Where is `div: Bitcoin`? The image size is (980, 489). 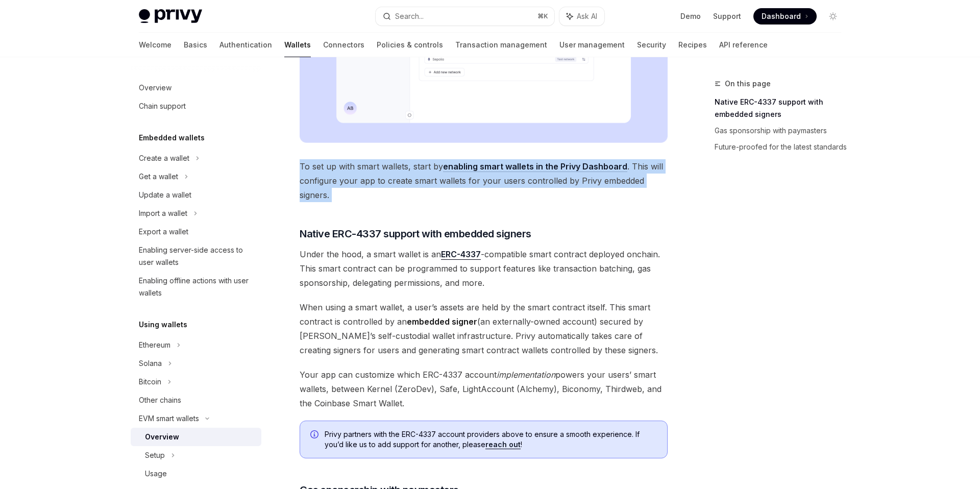 div: Bitcoin is located at coordinates (150, 382).